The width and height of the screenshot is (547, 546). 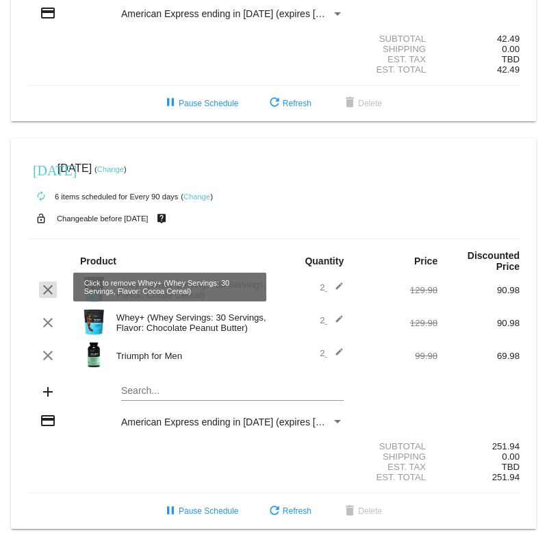 I want to click on mat-icon: add, so click(x=48, y=392).